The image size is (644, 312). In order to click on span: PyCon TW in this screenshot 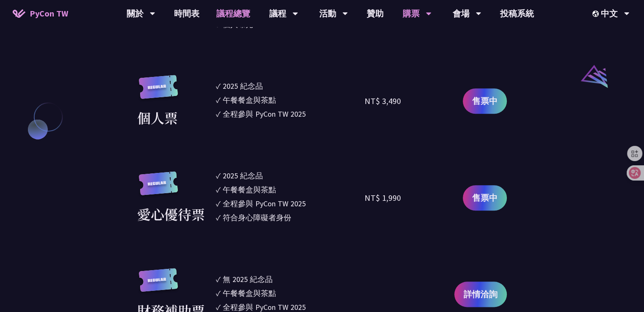, I will do `click(49, 14)`.